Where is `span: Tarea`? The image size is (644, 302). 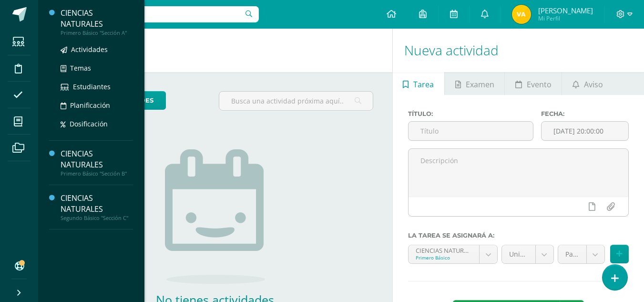
span: Tarea is located at coordinates (423, 84).